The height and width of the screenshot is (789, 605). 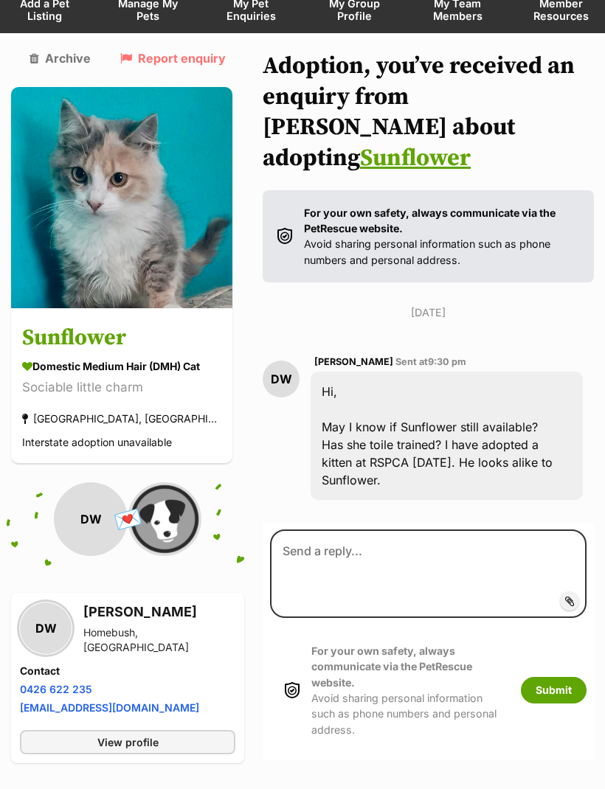 I want to click on h4: Contact, so click(x=128, y=671).